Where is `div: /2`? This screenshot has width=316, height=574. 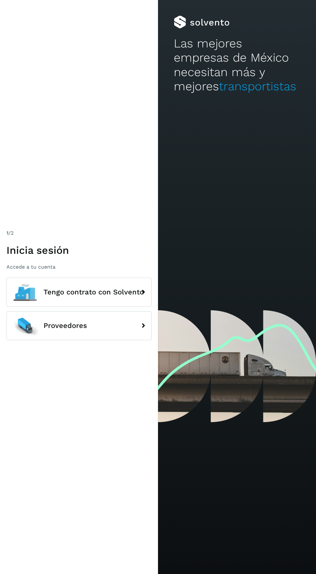
div: /2 is located at coordinates (79, 233).